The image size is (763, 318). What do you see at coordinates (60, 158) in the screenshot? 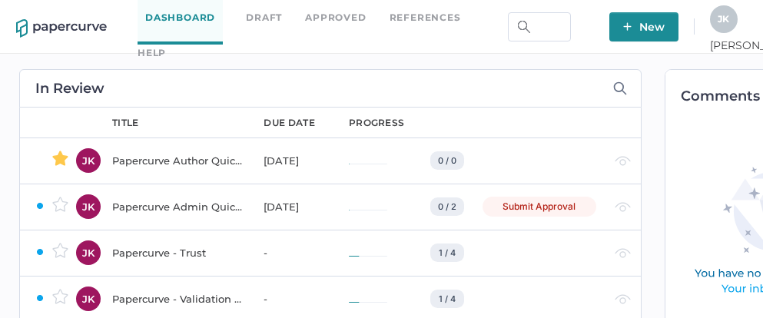
I see `img: star-active.7b6ae705.svg` at bounding box center [60, 158].